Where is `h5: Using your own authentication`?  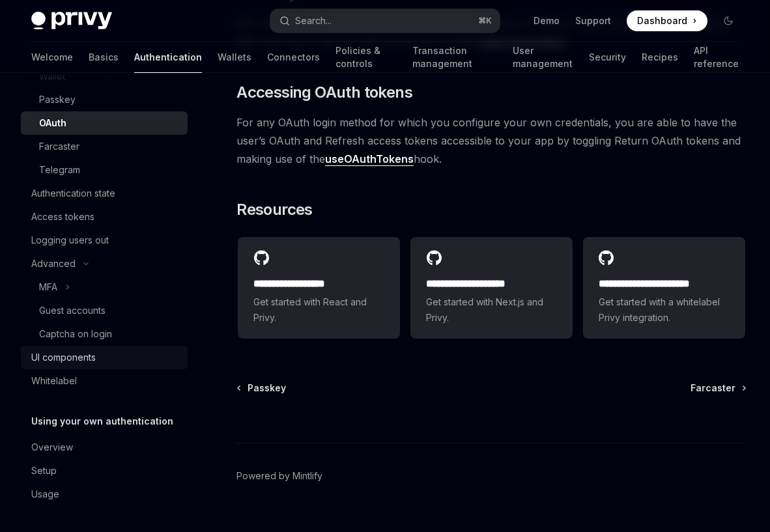
h5: Using your own authentication is located at coordinates (102, 421).